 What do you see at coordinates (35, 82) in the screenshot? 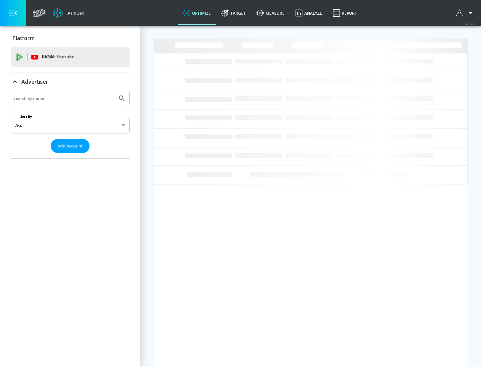
I see `p: Advertiser` at bounding box center [35, 82].